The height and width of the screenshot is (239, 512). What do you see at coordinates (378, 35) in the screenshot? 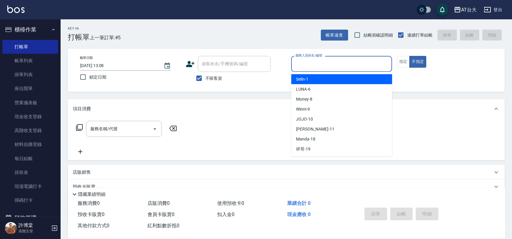
I see `span: 結帳前確認明細` at bounding box center [378, 35].